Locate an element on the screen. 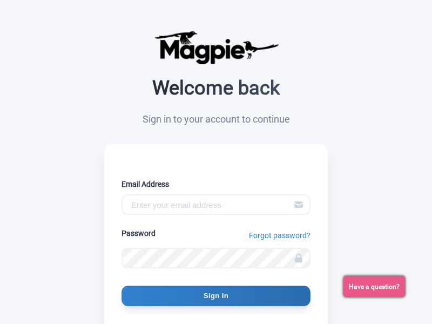 The width and height of the screenshot is (432, 324). input: Enter your email address is located at coordinates (216, 205).